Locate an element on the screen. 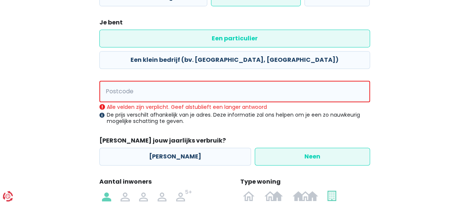 Image resolution: width=469 pixels, height=204 pixels. img: 5+ personen is located at coordinates (184, 196).